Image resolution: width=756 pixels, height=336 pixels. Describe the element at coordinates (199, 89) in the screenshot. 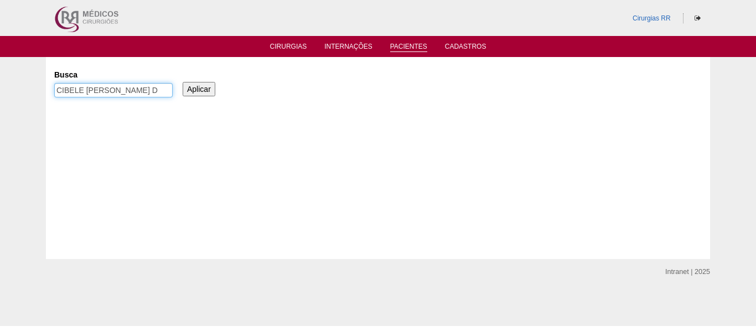

I see `input: Aplicar` at that location.